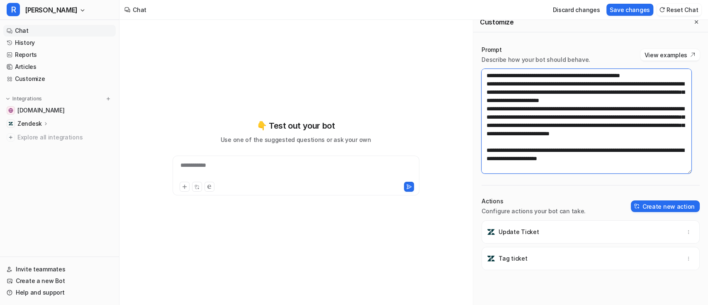 The height and width of the screenshot is (305, 708). Describe the element at coordinates (59, 31) in the screenshot. I see `a: Chat` at that location.